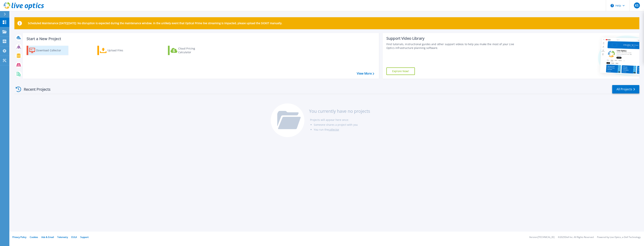 The image size is (644, 246). I want to click on a: EULA, so click(74, 237).